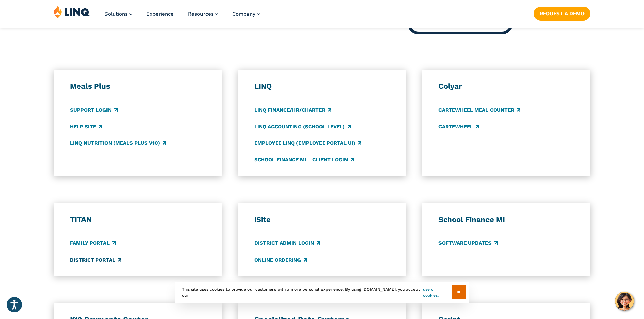 The image size is (644, 319). What do you see at coordinates (322, 220) in the screenshot?
I see `h3: iSite` at bounding box center [322, 220].